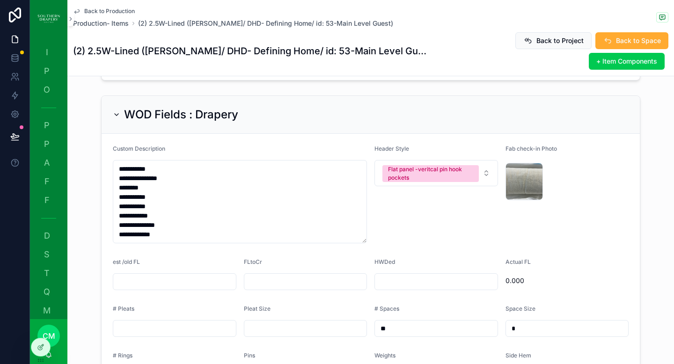  Describe the element at coordinates (532, 148) in the screenshot. I see `span: Fab check-in Photo` at that location.